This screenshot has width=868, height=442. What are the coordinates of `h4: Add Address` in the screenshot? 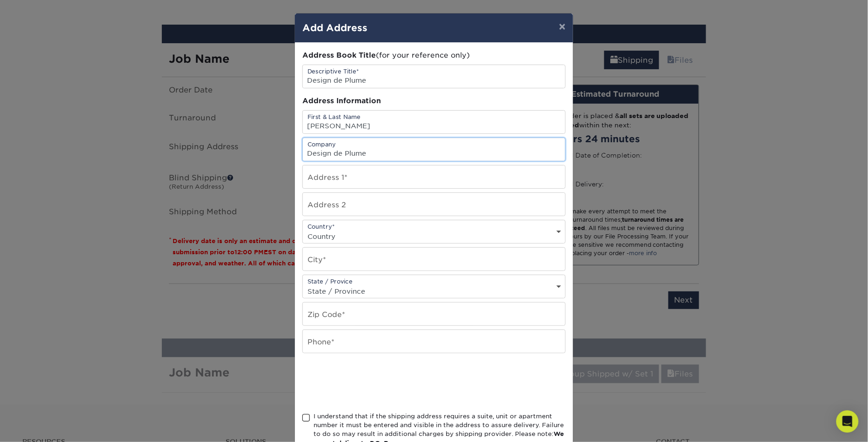 It's located at (434, 28).